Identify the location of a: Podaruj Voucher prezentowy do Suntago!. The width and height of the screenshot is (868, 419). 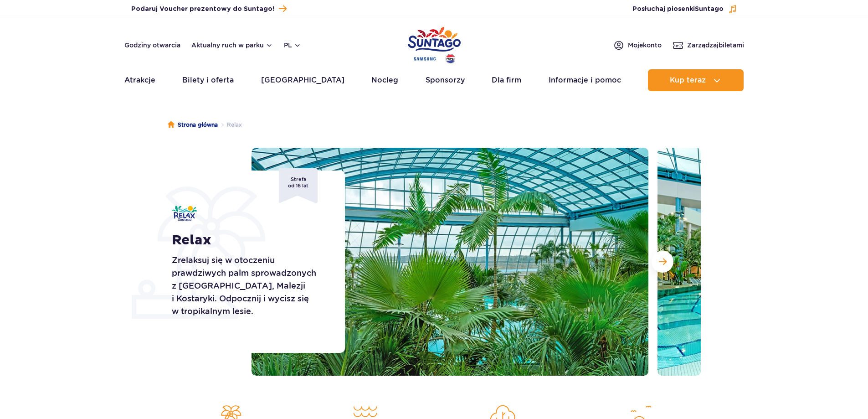
(209, 9).